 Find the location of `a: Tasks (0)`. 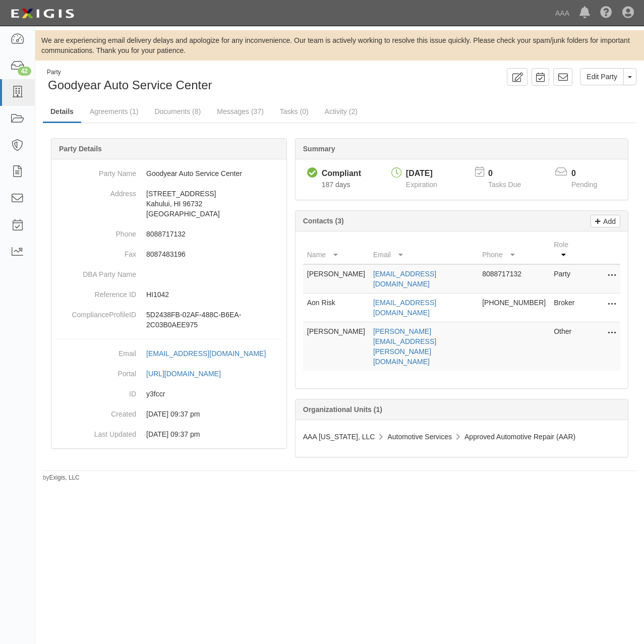

a: Tasks (0) is located at coordinates (294, 111).